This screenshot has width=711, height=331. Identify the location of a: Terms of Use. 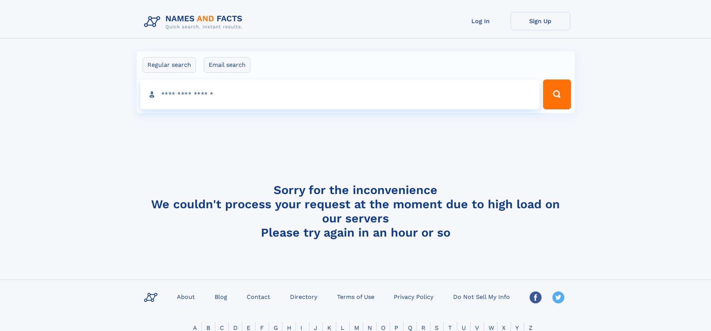
(356, 296).